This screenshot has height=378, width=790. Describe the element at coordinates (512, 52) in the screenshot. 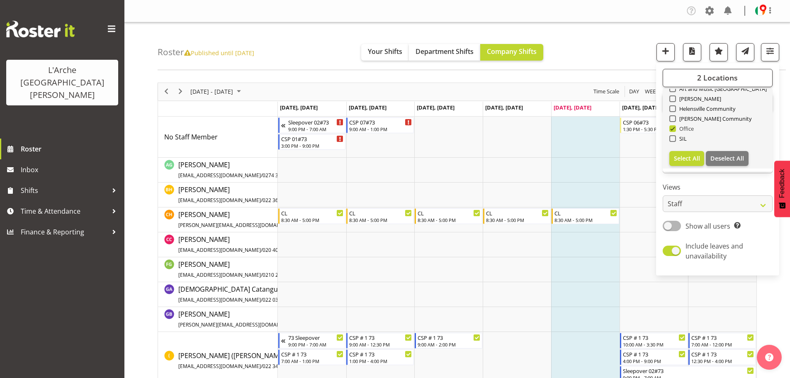

I see `button: Company Shifts` at that location.